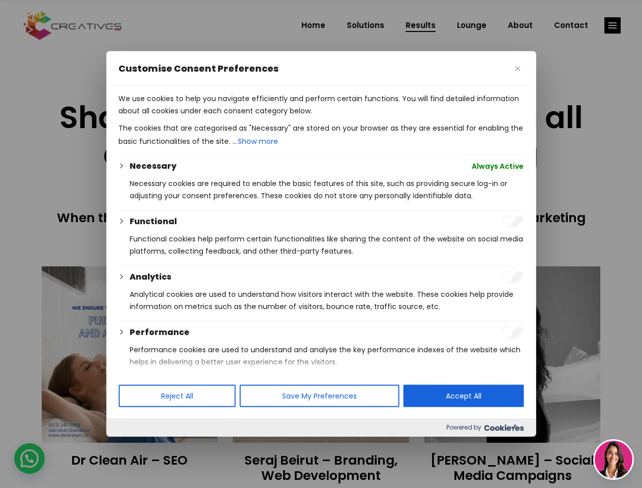  Describe the element at coordinates (513, 333) in the screenshot. I see `input: Enable Performance` at that location.